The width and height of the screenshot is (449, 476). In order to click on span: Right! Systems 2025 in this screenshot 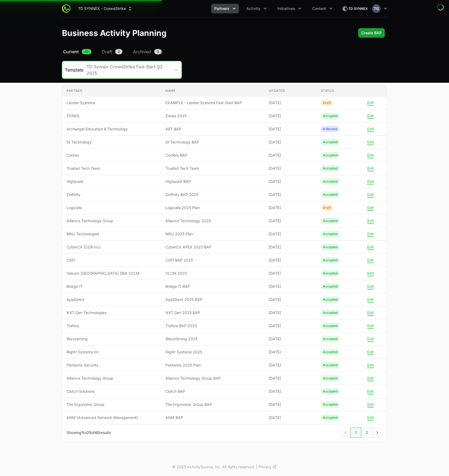, I will do `click(213, 352)`.